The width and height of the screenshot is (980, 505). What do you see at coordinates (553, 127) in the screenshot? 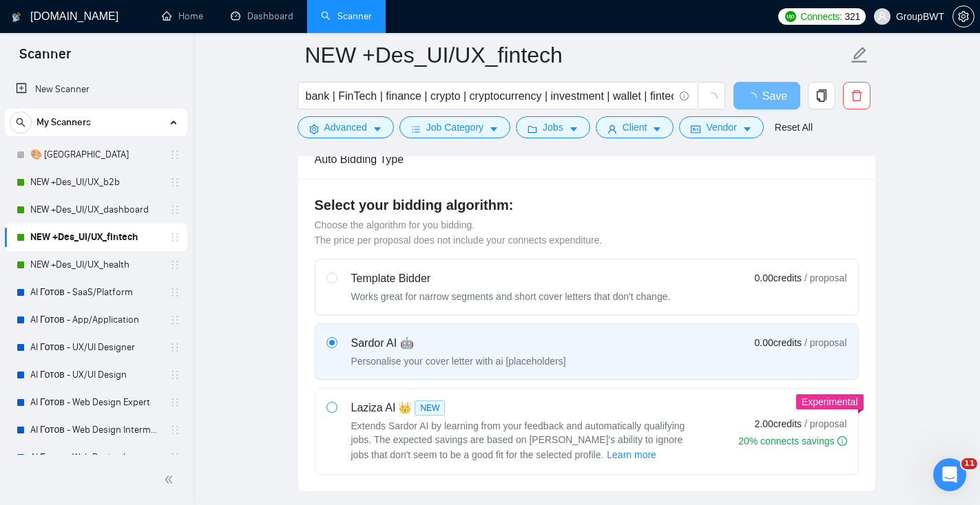
I see `span: Jobs` at bounding box center [553, 127].